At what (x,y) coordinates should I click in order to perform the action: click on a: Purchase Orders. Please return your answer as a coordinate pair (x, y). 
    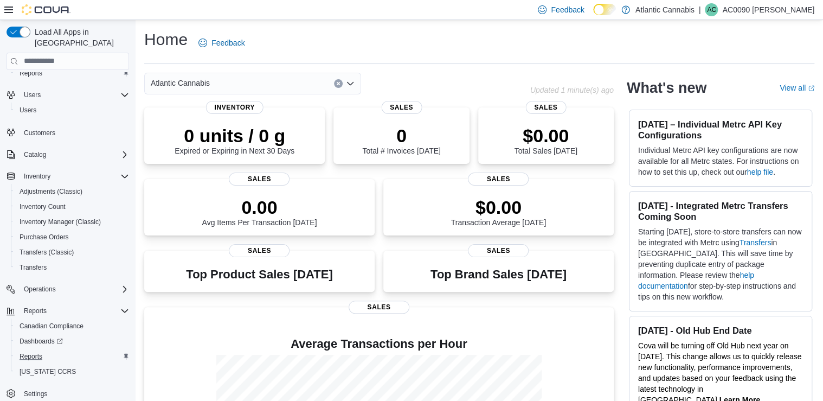
    Looking at the image, I should click on (44, 237).